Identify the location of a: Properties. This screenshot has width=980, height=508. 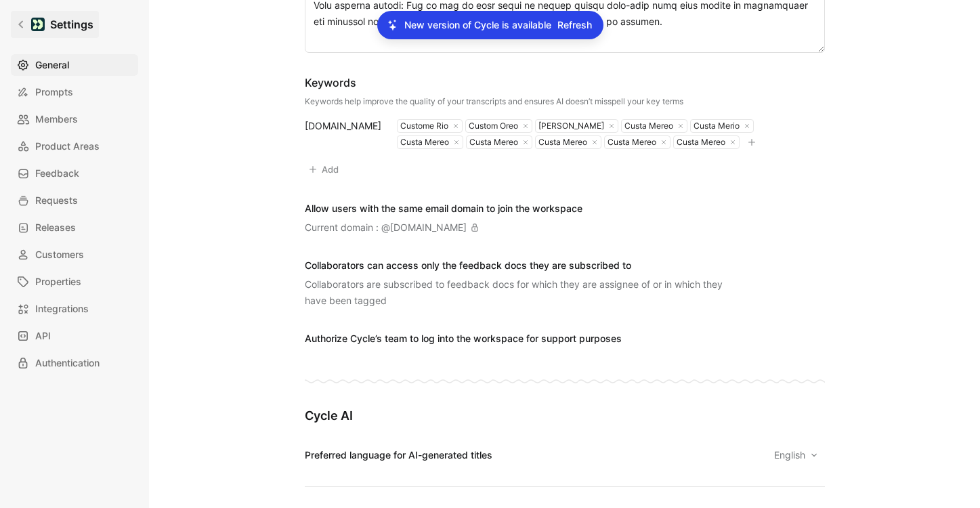
(75, 282).